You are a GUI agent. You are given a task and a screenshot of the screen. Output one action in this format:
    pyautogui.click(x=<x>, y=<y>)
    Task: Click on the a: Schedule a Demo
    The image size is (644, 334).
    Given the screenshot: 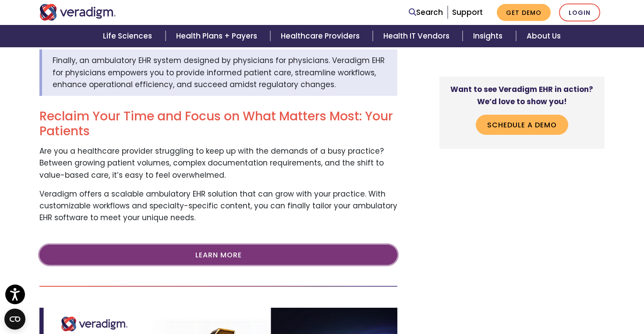 What is the action you would take?
    pyautogui.click(x=522, y=124)
    